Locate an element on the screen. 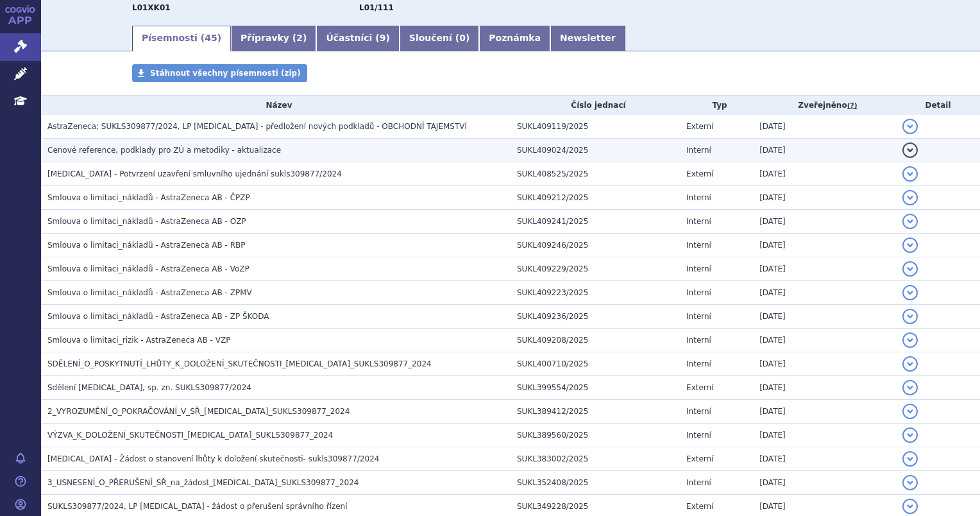  span: LYNPARZA - Žádost o stanovení lhůty k doložení skutečnosti- sukls309877/2024 is located at coordinates (213, 459).